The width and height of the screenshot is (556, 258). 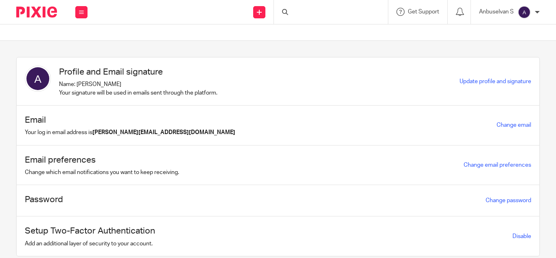 I want to click on a: Change password, so click(x=509, y=200).